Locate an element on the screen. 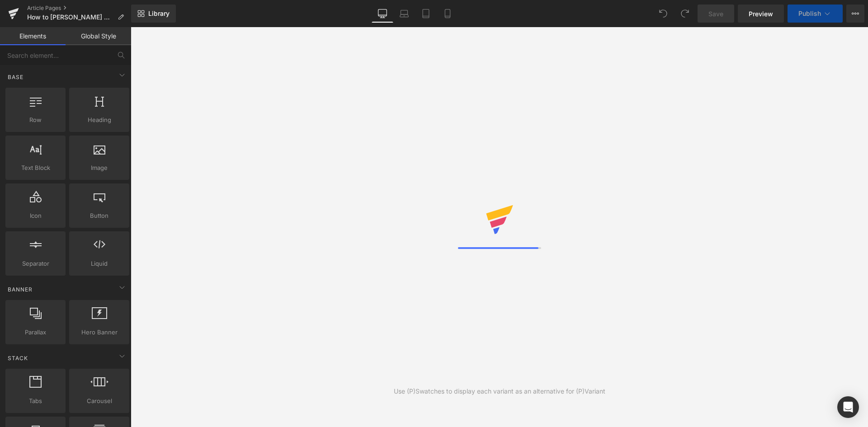 The height and width of the screenshot is (427, 868). span: Library is located at coordinates (158, 13).